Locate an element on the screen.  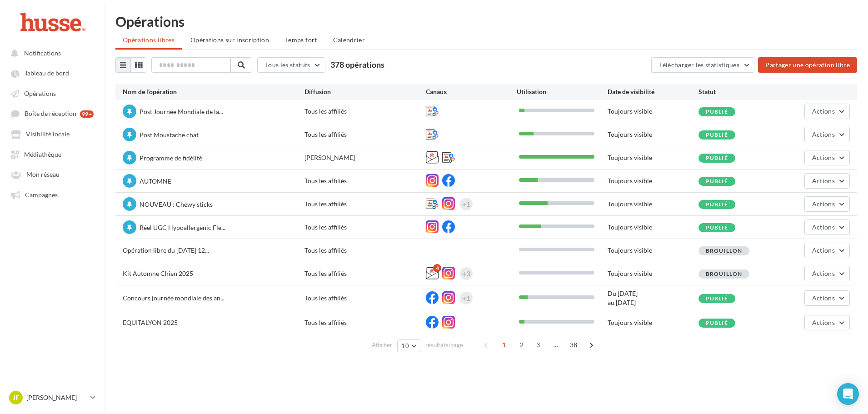
span: Tous les statuts is located at coordinates (288, 65).